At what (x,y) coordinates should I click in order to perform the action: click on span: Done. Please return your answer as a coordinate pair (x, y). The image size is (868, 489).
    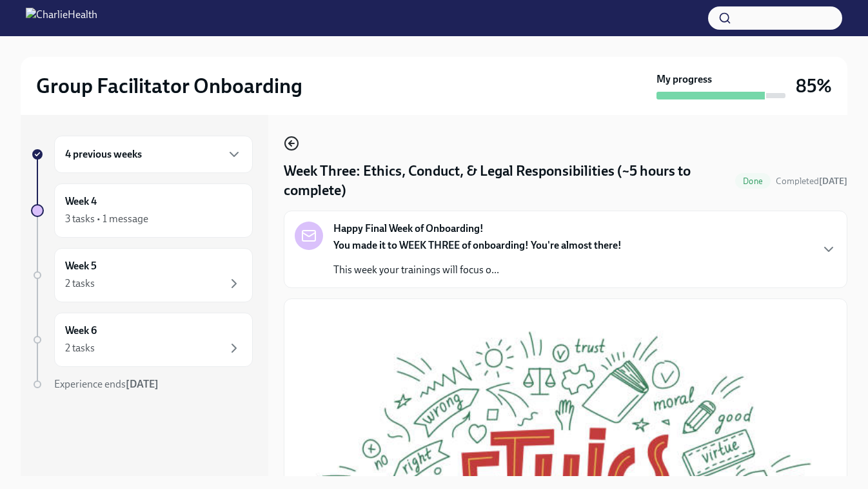
    Looking at the image, I should click on (752, 181).